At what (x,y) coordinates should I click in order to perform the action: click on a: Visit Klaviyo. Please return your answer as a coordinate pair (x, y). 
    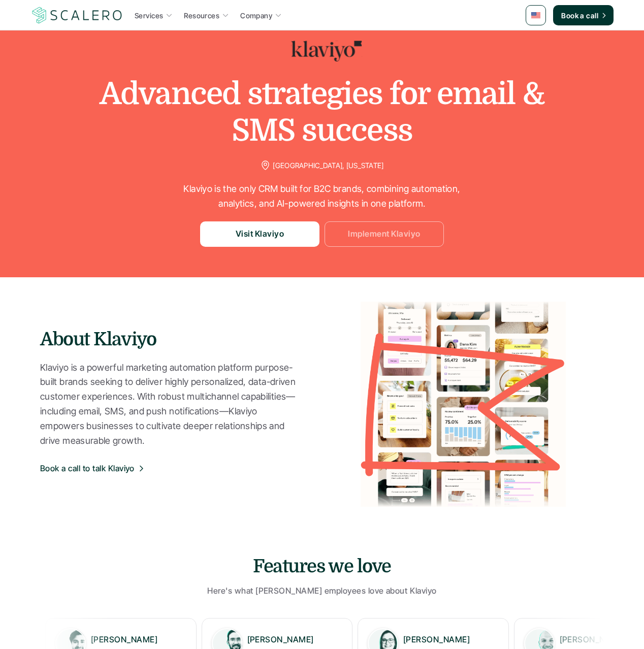
    Looking at the image, I should click on (259, 234).